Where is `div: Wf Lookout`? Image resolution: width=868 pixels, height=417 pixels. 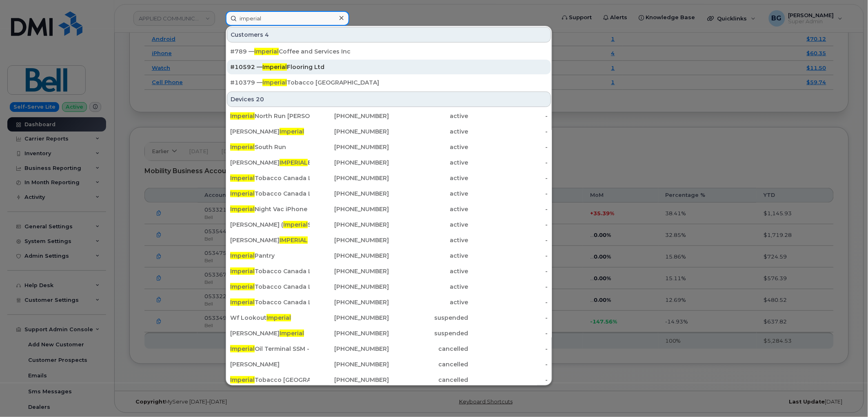
div: Wf Lookout is located at coordinates (270, 317).